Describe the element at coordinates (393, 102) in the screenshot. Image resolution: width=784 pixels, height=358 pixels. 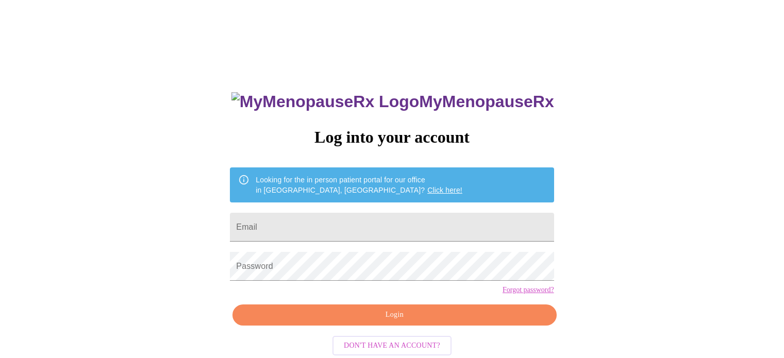
I see `h3: MyMenopauseRx` at that location.